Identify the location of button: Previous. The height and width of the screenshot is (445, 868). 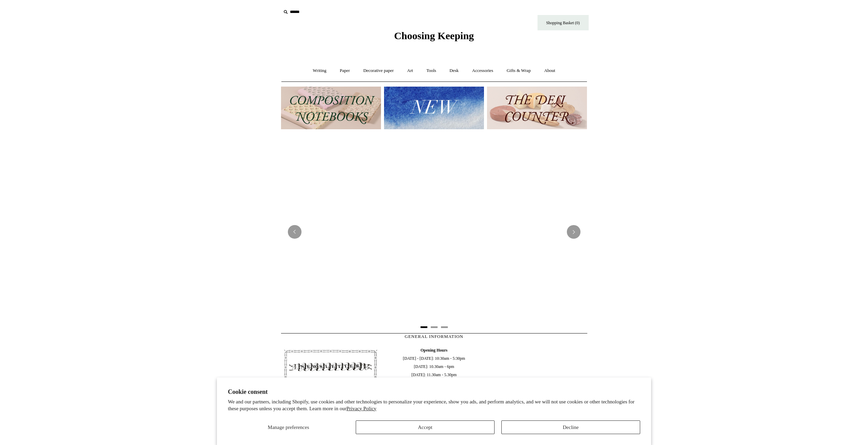
(295, 232).